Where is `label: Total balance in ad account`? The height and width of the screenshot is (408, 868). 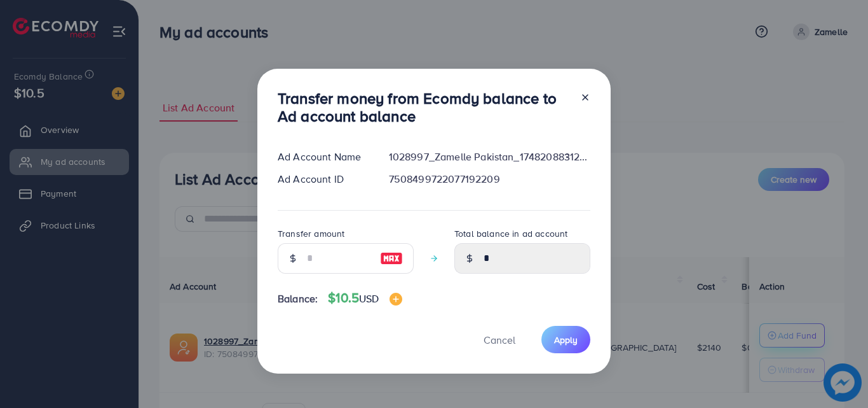
label: Total balance in ad account is located at coordinates (511, 233).